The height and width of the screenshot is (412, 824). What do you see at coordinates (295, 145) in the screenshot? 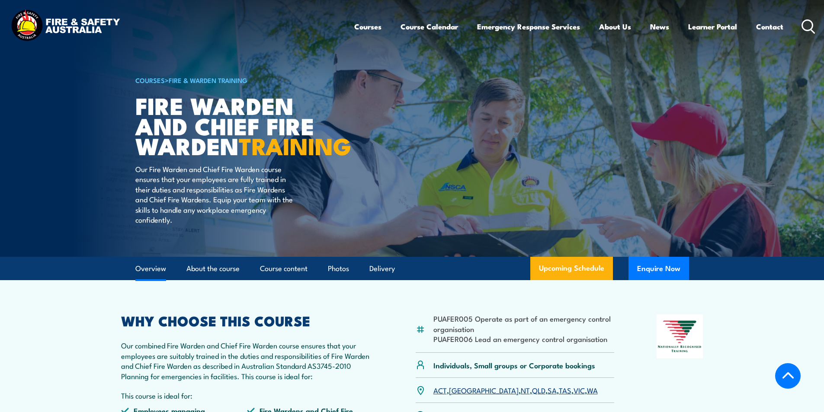
I see `strong: TRAINING` at bounding box center [295, 145].